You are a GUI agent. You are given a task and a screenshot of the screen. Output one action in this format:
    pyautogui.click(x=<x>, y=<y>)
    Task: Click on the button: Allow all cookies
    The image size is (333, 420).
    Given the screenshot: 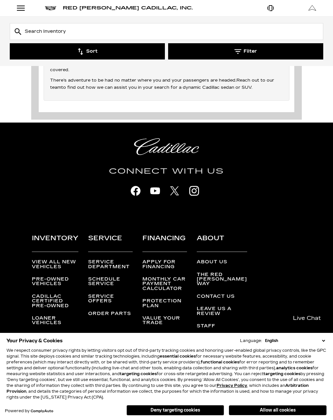 What is the action you would take?
    pyautogui.click(x=278, y=411)
    